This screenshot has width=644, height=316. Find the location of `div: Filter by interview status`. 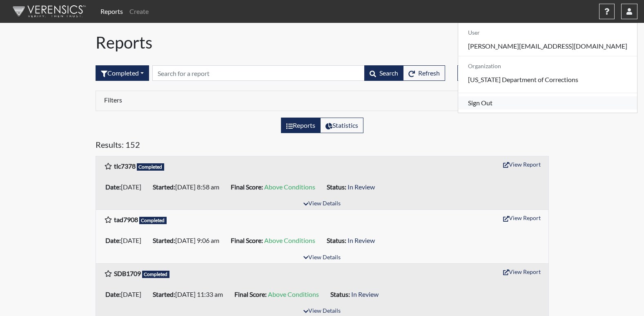

div: Filter by interview status is located at coordinates (122, 73).